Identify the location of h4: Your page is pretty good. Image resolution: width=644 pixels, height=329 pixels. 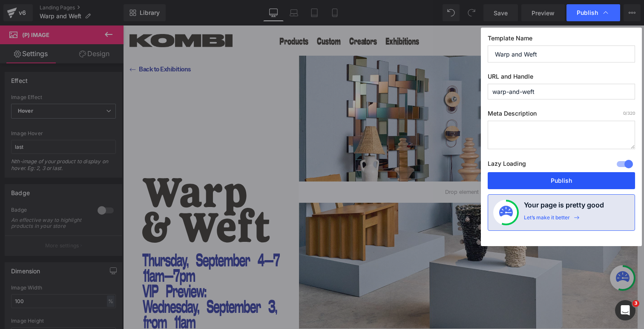
(564, 207).